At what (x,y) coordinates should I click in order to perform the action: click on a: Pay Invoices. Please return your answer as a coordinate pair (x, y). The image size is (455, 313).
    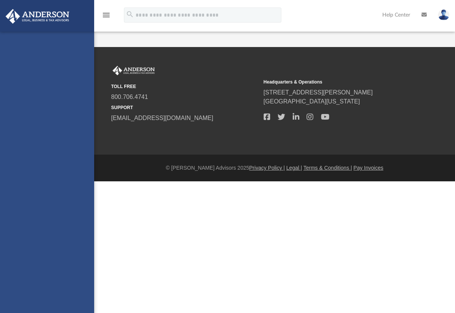
    Looking at the image, I should click on (368, 168).